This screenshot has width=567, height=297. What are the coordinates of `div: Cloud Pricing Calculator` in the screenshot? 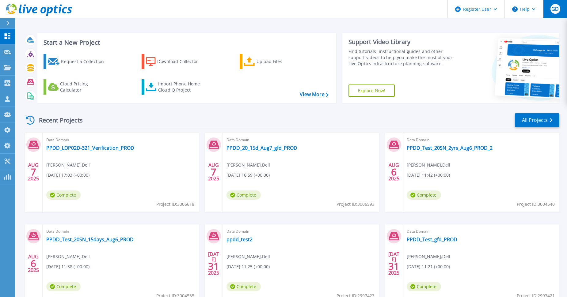 It's located at (85, 87).